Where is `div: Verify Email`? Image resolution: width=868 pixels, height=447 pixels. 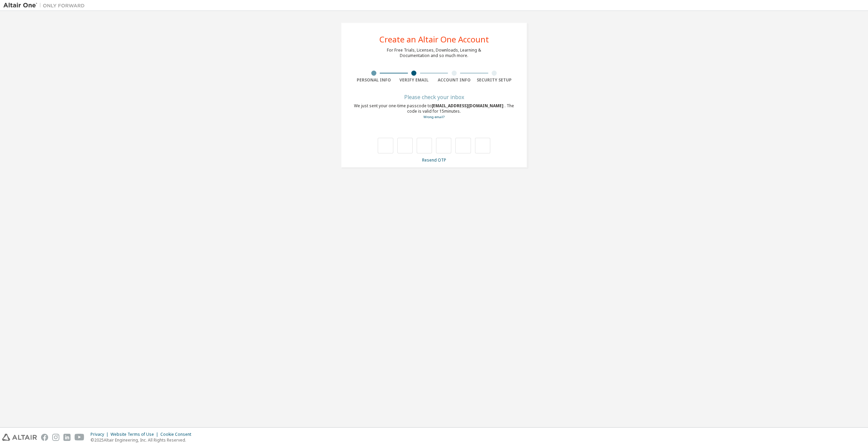 div: Verify Email is located at coordinates (414, 80).